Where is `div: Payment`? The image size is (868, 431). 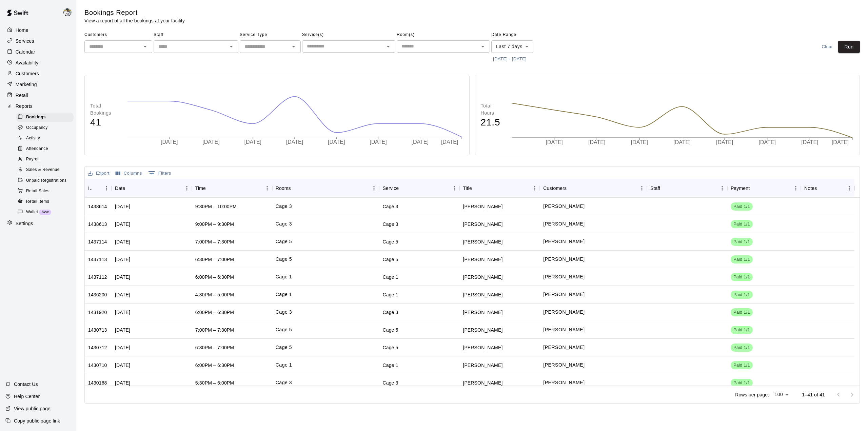 div: Payment is located at coordinates (764, 188).